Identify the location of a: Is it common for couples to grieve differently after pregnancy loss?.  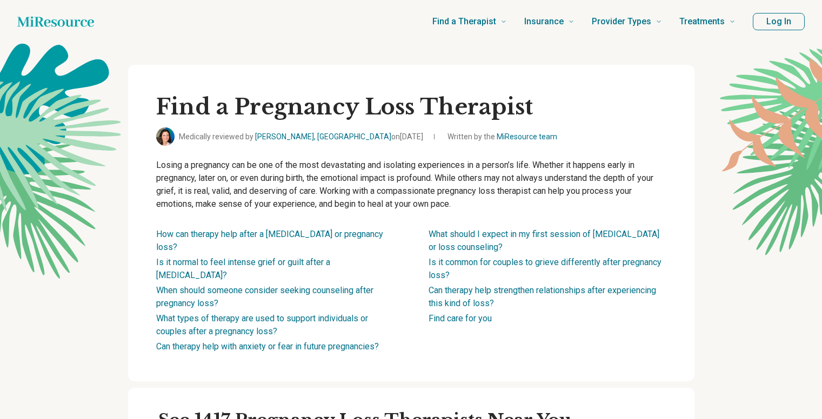
(545, 269).